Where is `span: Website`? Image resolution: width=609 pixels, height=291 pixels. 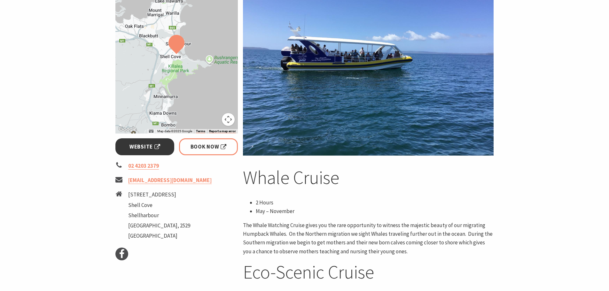
span: Website is located at coordinates (145, 147).